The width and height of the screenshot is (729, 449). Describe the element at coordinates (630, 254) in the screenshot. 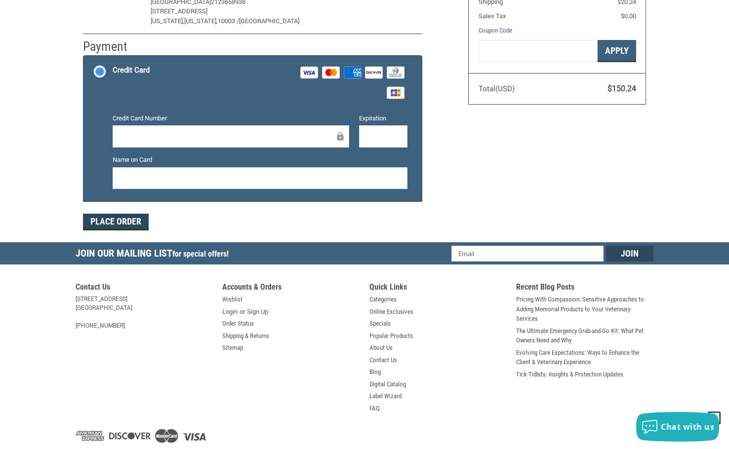

I see `input: Join` at that location.